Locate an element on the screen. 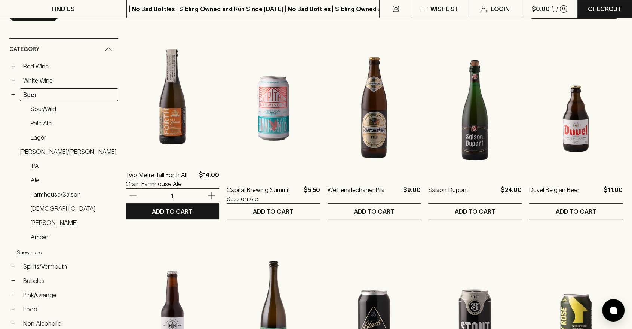 Image resolution: width=632 pixels, height=329 pixels. p: Duvel Belgian Beer is located at coordinates (554, 194).